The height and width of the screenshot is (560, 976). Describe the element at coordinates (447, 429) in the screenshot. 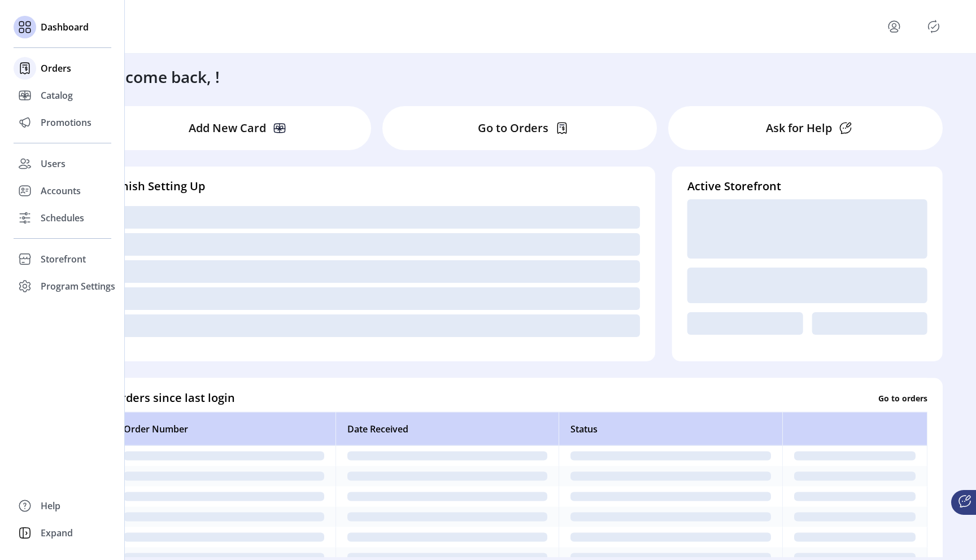

I see `th: Date Received` at that location.